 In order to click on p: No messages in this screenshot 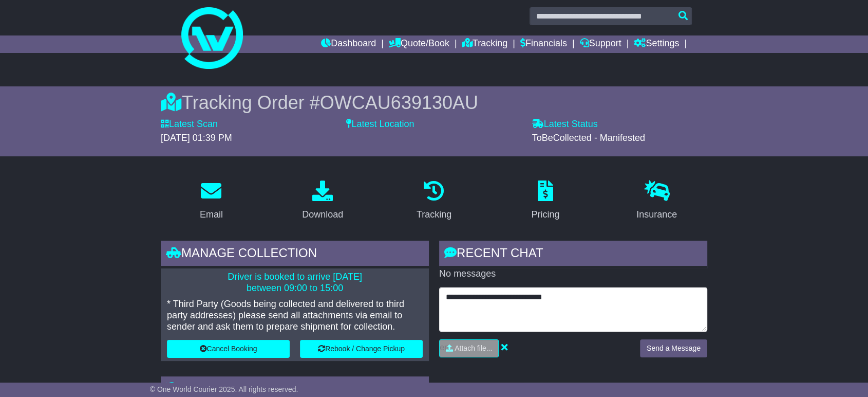, I will do `click(573, 274)`.